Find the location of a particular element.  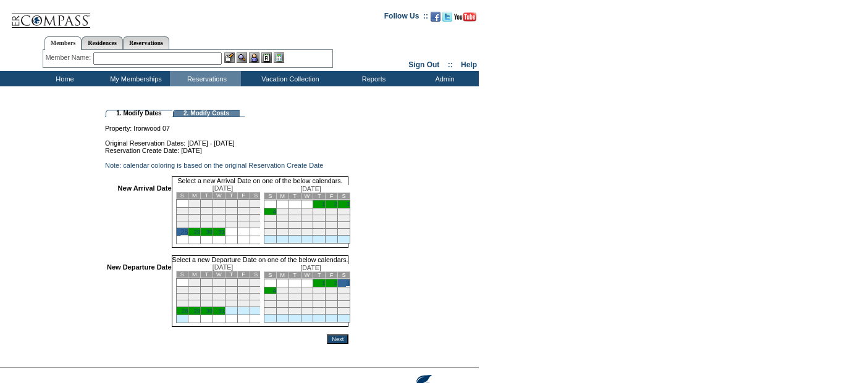

td: Property: Ironwood 07 is located at coordinates (226, 125).